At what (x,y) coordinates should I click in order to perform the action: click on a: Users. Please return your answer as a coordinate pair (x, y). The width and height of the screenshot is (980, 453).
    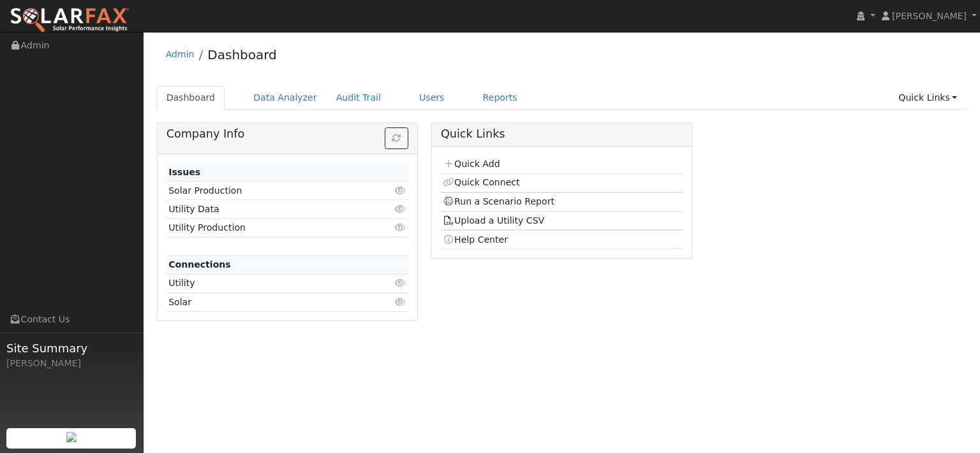
    Looking at the image, I should click on (432, 97).